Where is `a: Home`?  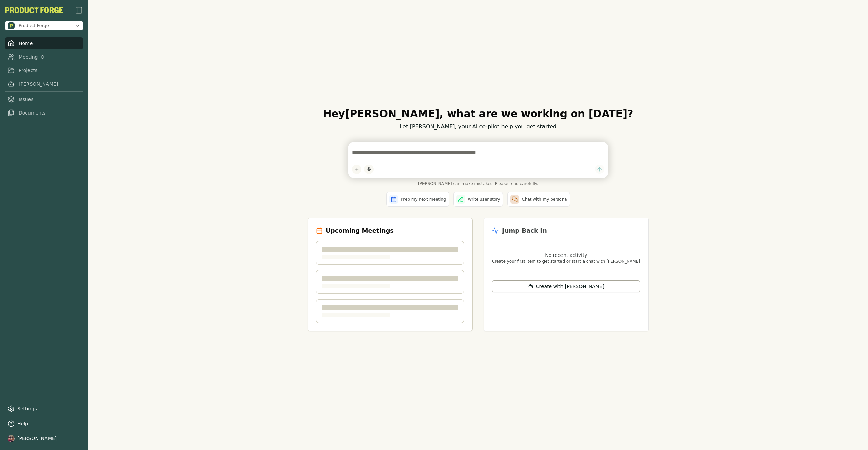
a: Home is located at coordinates (44, 44).